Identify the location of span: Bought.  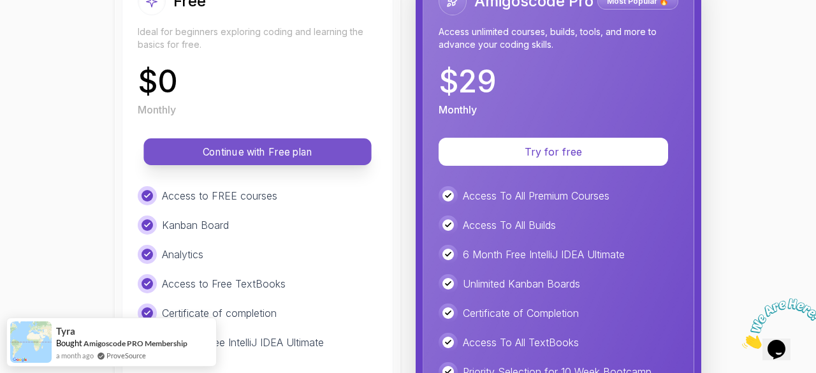
(69, 343).